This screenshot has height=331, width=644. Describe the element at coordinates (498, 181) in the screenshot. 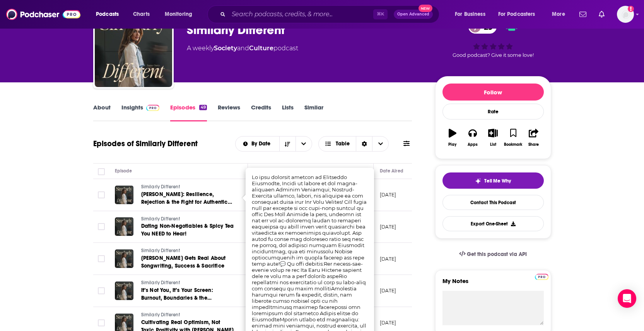

I see `span: Tell Me Why` at that location.